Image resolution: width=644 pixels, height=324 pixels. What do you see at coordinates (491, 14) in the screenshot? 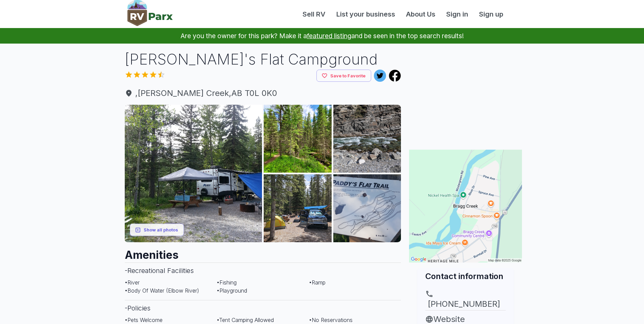
I see `a: Sign up` at bounding box center [491, 14].